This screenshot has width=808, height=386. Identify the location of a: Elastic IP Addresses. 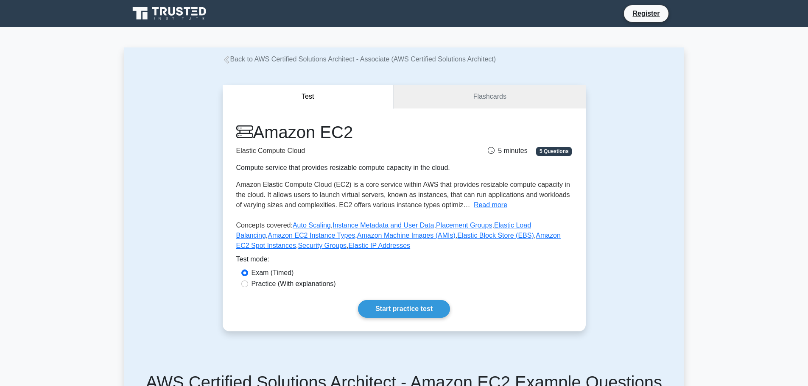
(380, 246).